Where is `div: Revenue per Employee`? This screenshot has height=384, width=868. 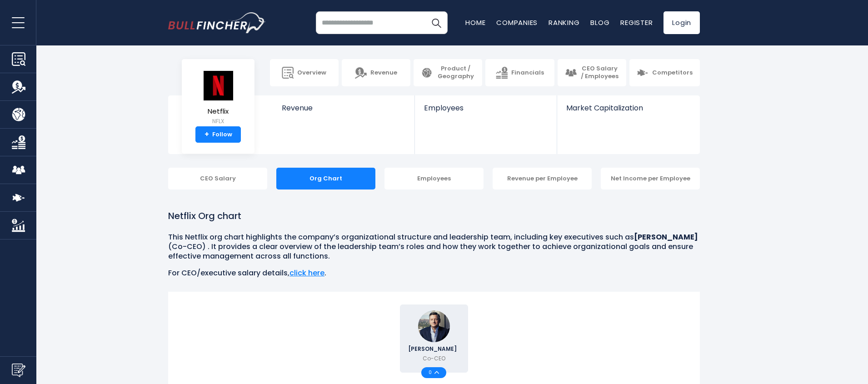
div: Revenue per Employee is located at coordinates (542, 179).